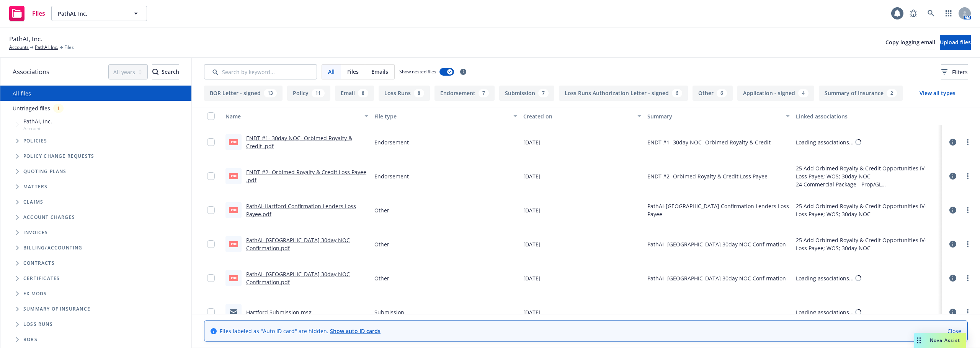  What do you see at coordinates (860, 93) in the screenshot?
I see `button: Summary of Insurance` at bounding box center [860, 93].